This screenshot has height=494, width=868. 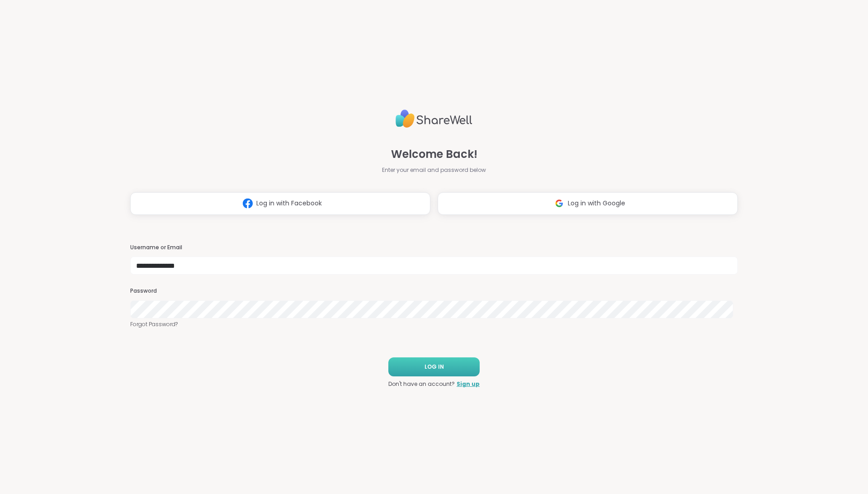 What do you see at coordinates (468, 384) in the screenshot?
I see `a: Sign up` at bounding box center [468, 384].